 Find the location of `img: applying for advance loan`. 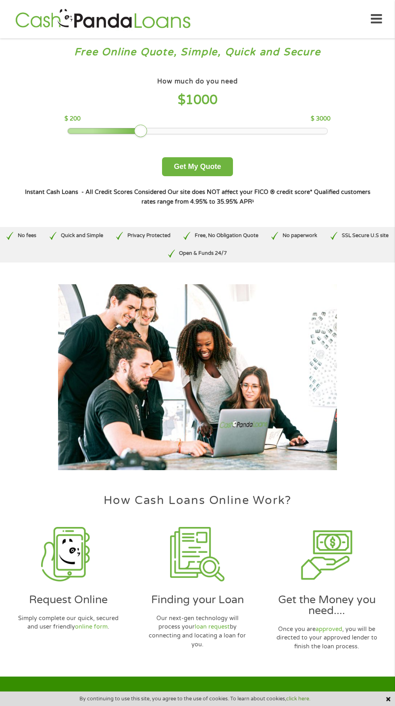

img: applying for advance loan is located at coordinates (326, 554).